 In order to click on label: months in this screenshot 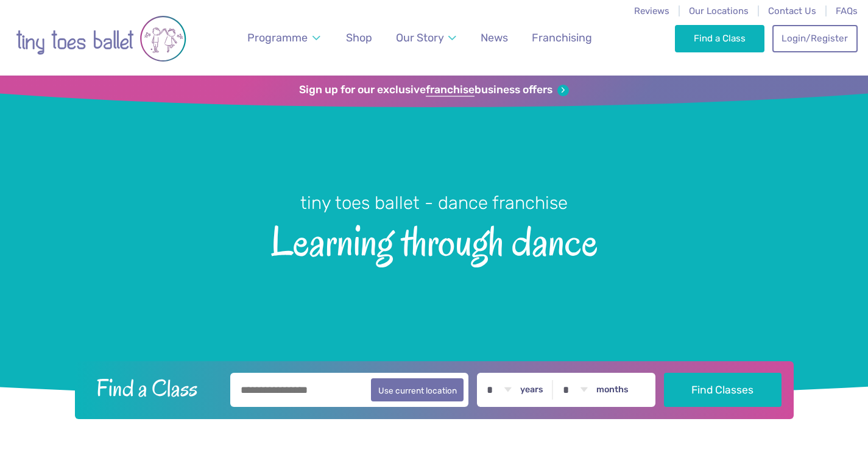, I will do `click(612, 390)`.